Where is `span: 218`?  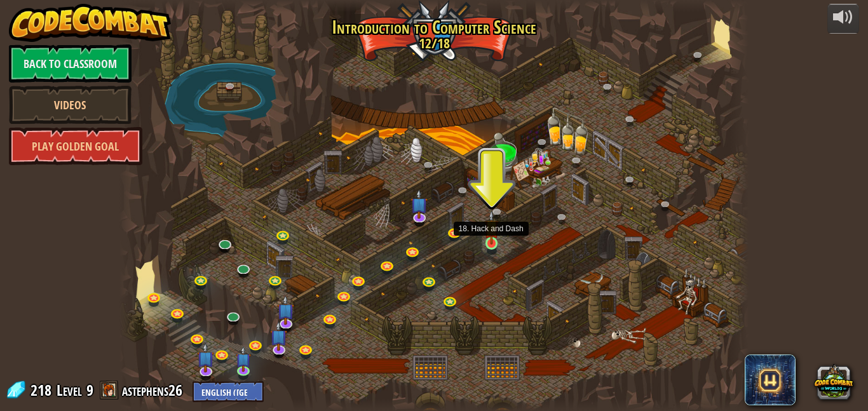
span: 218 is located at coordinates (43, 391).